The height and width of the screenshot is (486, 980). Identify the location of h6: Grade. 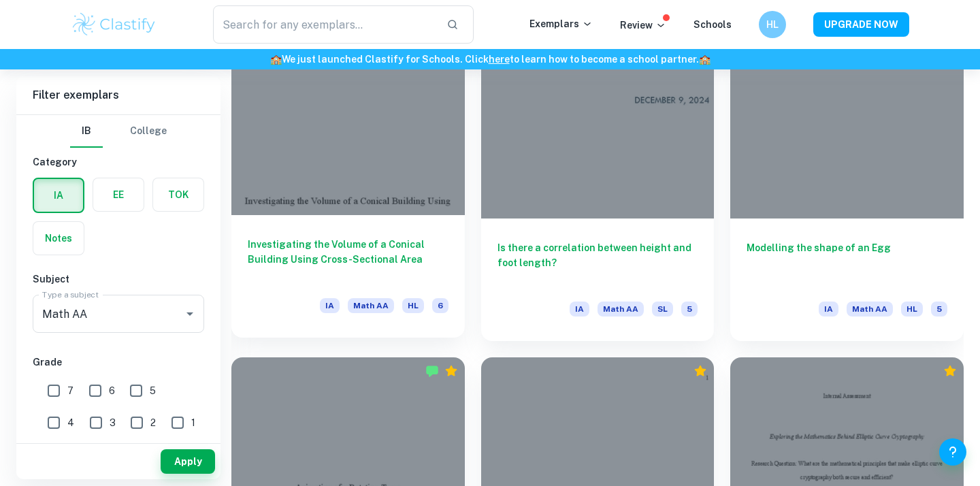
(118, 362).